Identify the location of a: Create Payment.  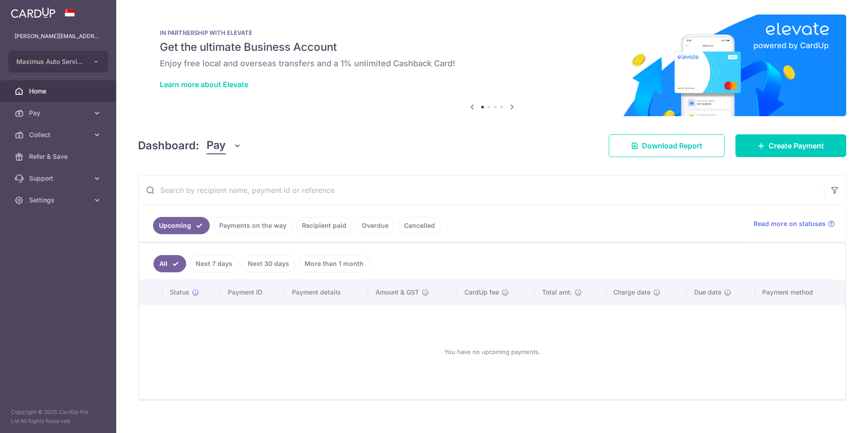
(791, 145).